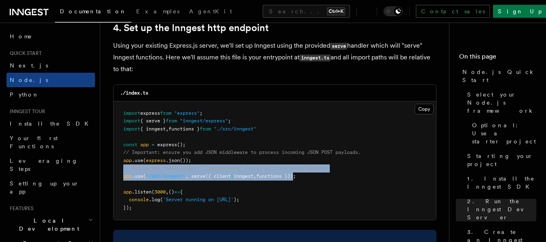 The width and height of the screenshot is (546, 242). I want to click on span: inngest, so click(243, 176).